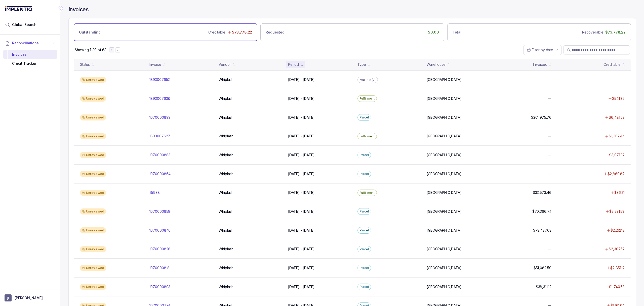  I want to click on div: Invoices, so click(30, 55).